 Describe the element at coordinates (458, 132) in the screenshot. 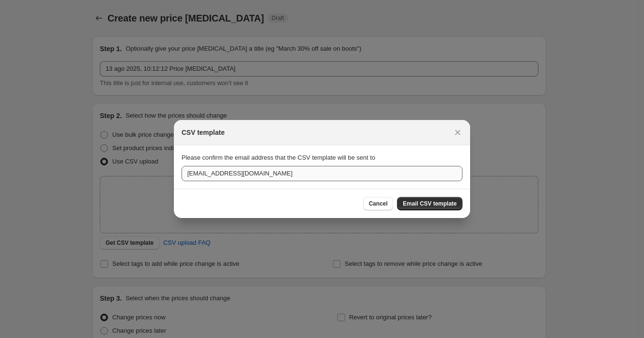

I see `button: Close` at that location.